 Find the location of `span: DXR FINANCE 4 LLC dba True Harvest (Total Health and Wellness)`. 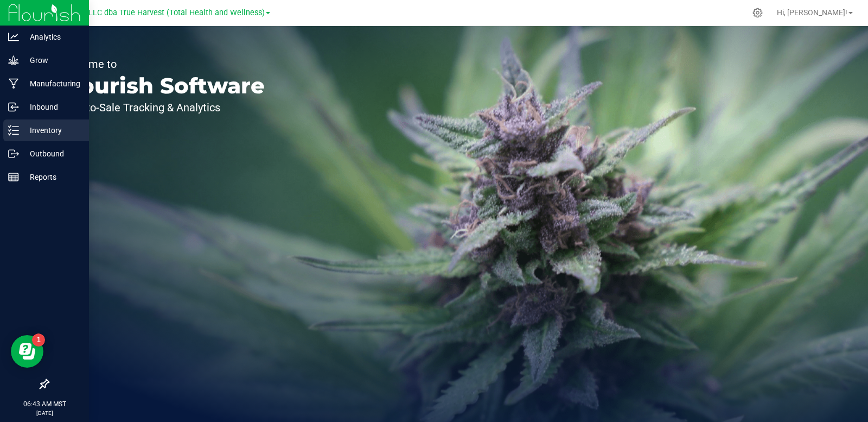

span: DXR FINANCE 4 LLC dba True Harvest (Total Health and Wellness) is located at coordinates (148, 12).